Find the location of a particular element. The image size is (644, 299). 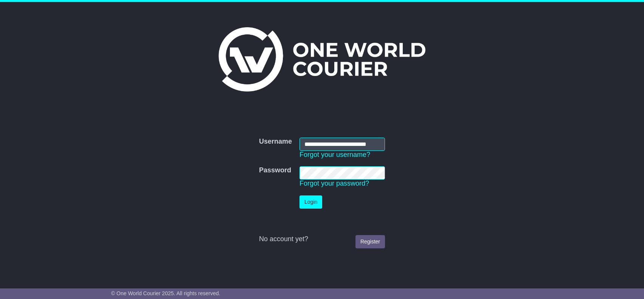

a: Forgot your username? is located at coordinates (335, 155).